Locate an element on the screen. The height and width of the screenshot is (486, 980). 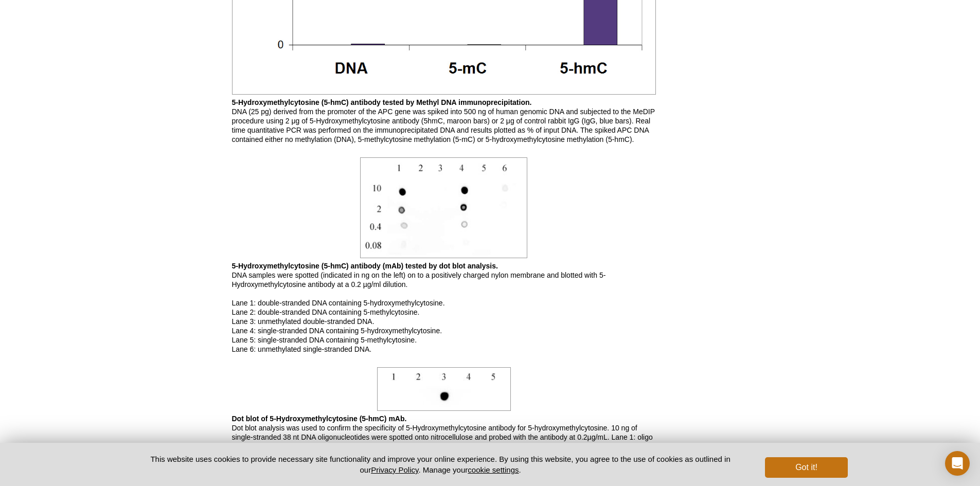
b: 5-Hydroxymethylcytosine (5-hmC) antibody (mAb) tested by dot blot analysis. is located at coordinates (365, 266).